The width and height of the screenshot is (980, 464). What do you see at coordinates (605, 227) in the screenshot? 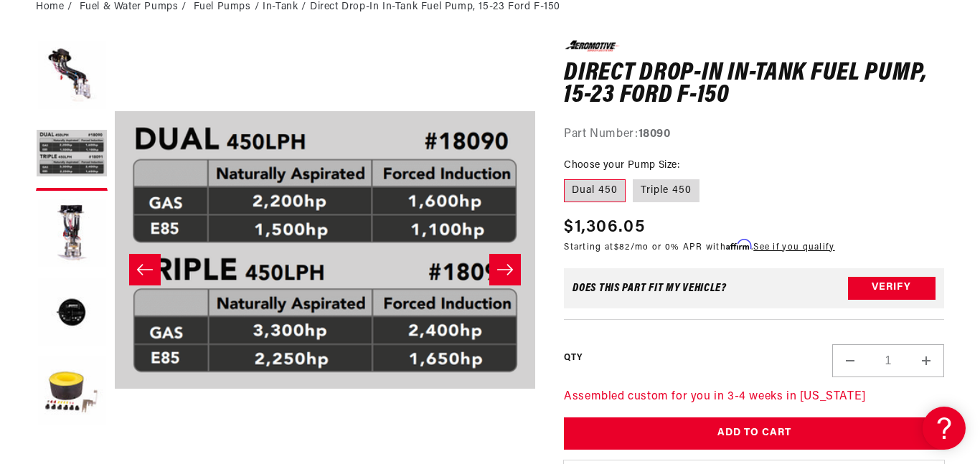
I see `span: $1,306.05` at bounding box center [605, 227].